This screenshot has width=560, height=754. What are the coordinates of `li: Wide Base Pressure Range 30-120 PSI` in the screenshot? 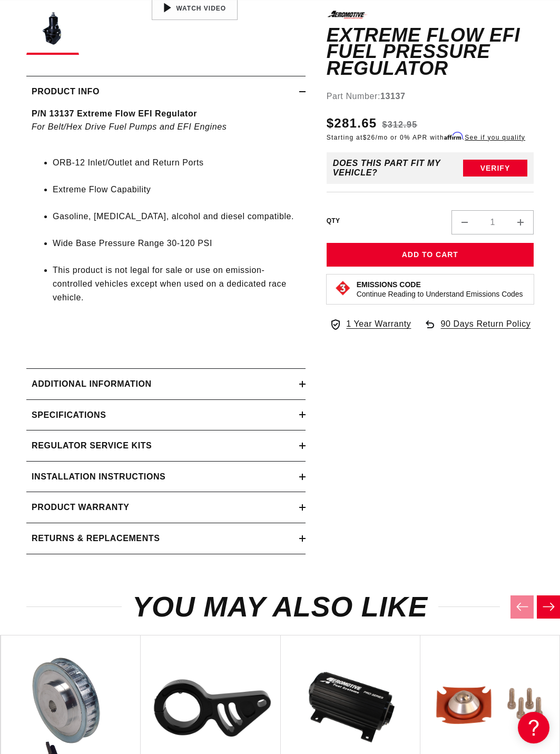 It's located at (177, 244).